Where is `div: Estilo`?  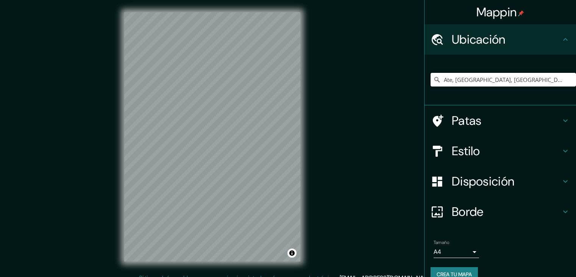 div: Estilo is located at coordinates (501, 151).